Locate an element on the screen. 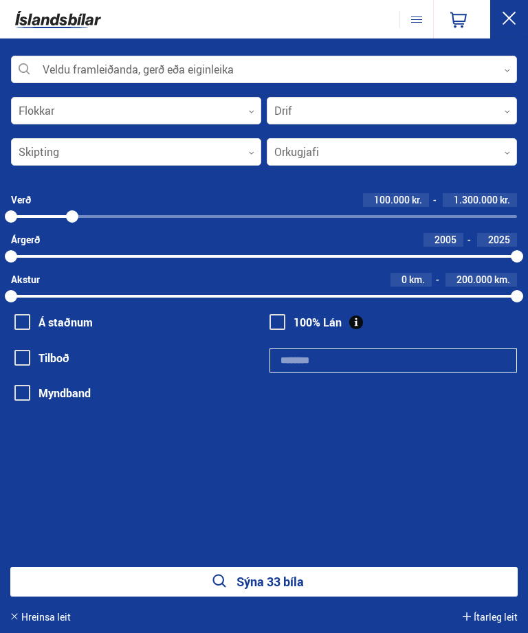 Image resolution: width=528 pixels, height=633 pixels. div: Árgerð is located at coordinates (25, 240).